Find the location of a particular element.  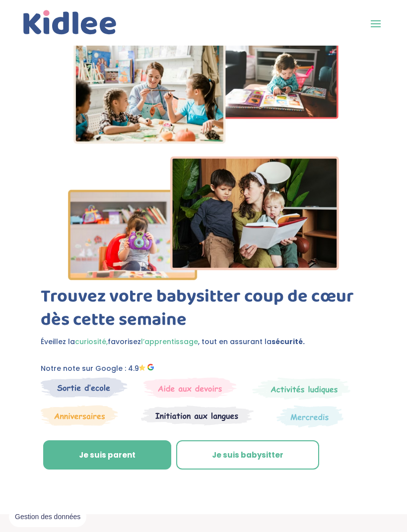

span: l’apprentissage is located at coordinates (169, 342).